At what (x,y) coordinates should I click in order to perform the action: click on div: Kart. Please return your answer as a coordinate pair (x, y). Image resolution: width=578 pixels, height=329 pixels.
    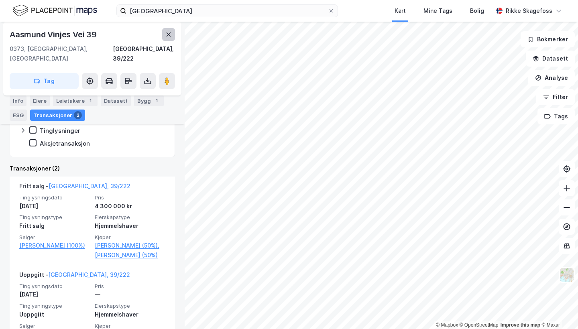
    Looking at the image, I should click on (400, 11).